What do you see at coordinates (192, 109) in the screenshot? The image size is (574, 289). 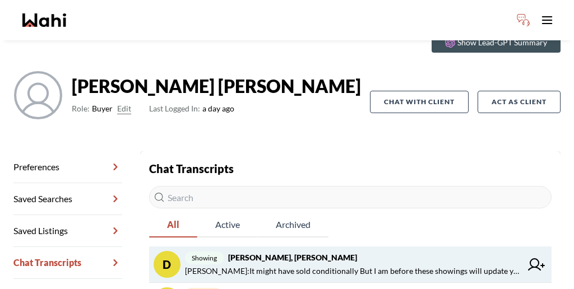 I see `span: a day ago` at bounding box center [192, 109].